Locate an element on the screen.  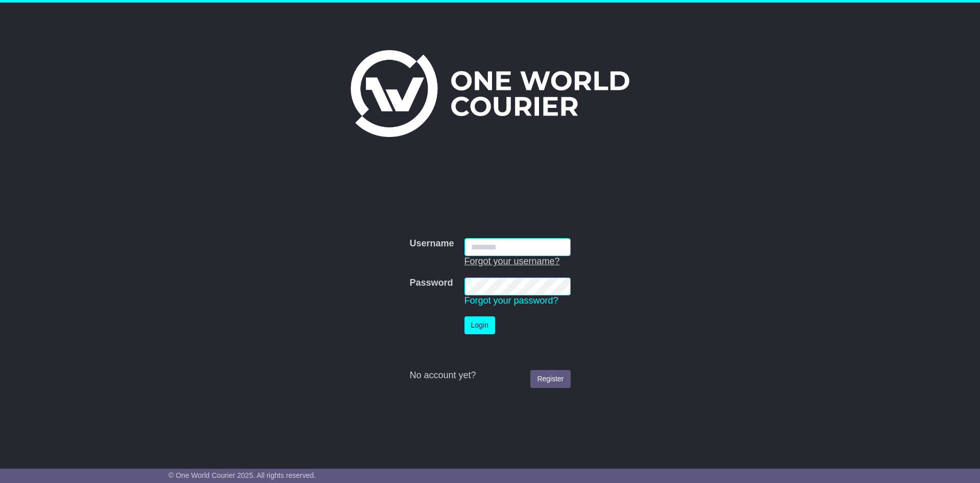
a: Forgot your username? is located at coordinates (512, 261).